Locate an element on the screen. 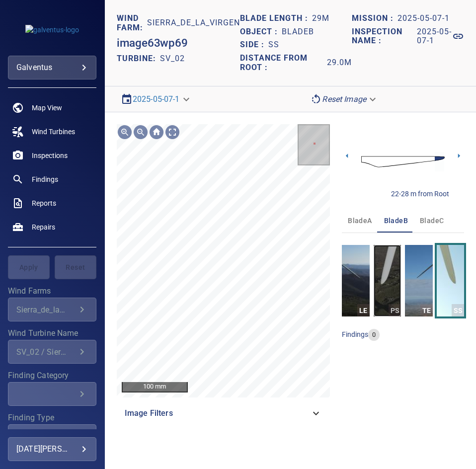 The height and width of the screenshot is (469, 476). a: LE is located at coordinates (355, 280).